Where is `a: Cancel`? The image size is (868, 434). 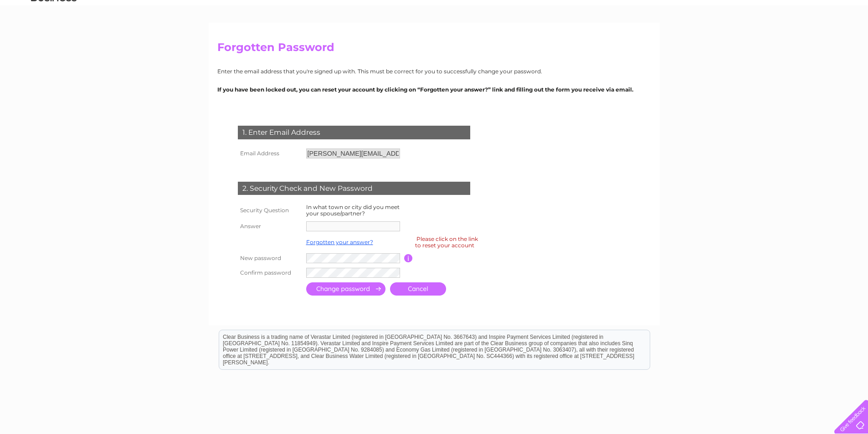
a: Cancel is located at coordinates (418, 289).